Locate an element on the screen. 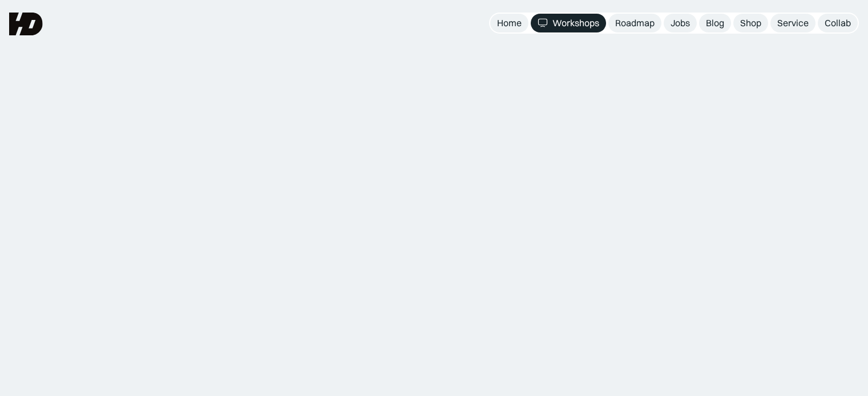 Image resolution: width=868 pixels, height=396 pixels. a: Workshops is located at coordinates (568, 23).